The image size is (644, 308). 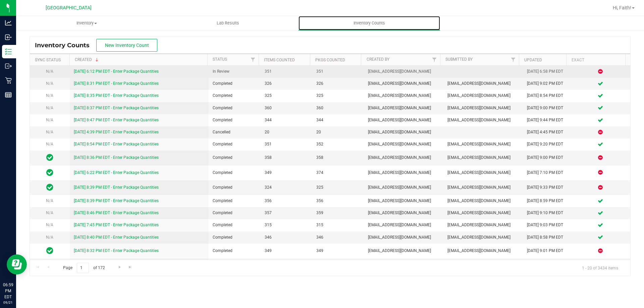 I want to click on span: 326, so click(x=287, y=84).